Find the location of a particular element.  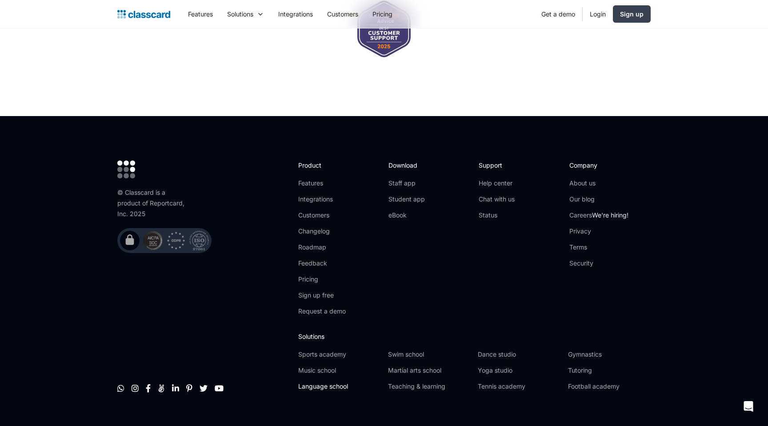

a: Tutoring is located at coordinates (609, 370).